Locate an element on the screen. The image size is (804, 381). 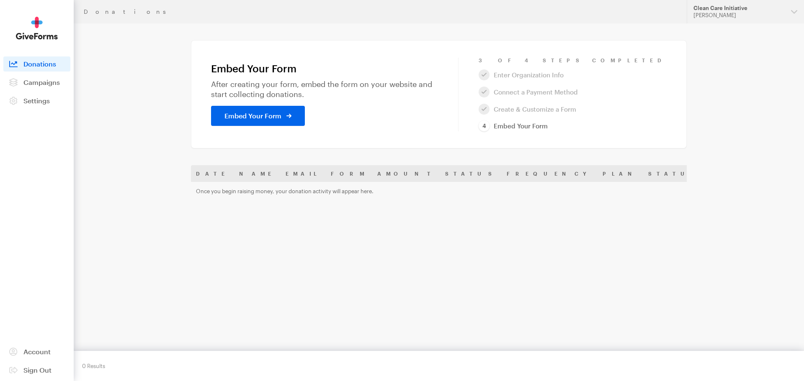
th: Email is located at coordinates (303, 174).